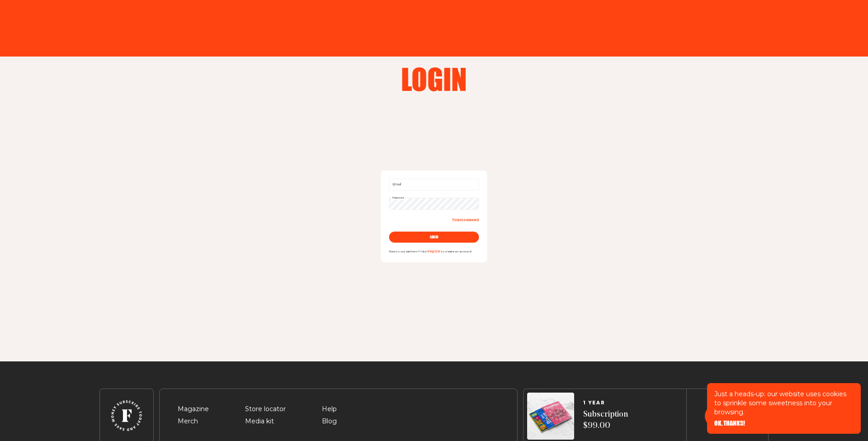  Describe the element at coordinates (434, 204) in the screenshot. I see `input: Password` at that location.